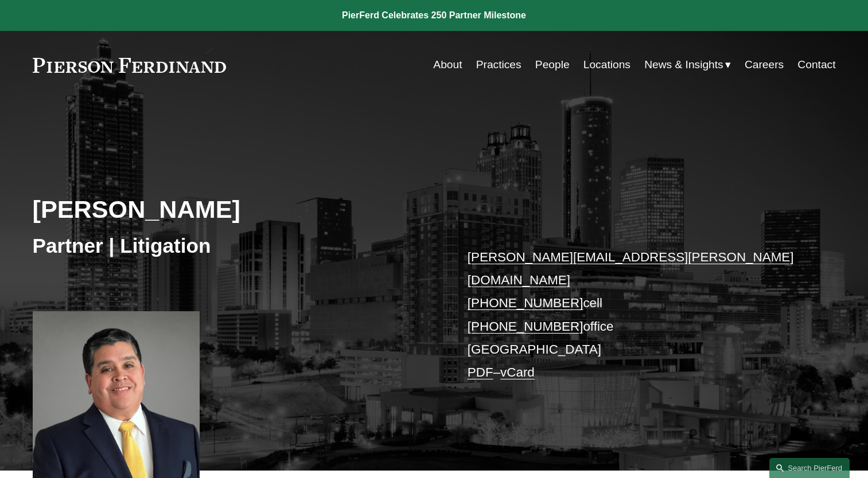 The height and width of the screenshot is (478, 868). What do you see at coordinates (810, 468) in the screenshot?
I see `a: Search this site` at bounding box center [810, 468].